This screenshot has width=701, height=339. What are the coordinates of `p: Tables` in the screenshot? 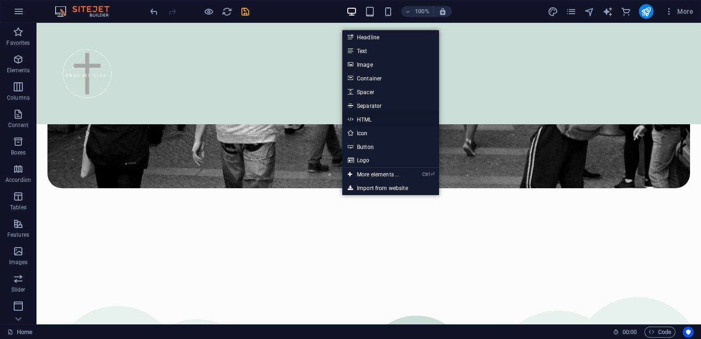 It's located at (18, 207).